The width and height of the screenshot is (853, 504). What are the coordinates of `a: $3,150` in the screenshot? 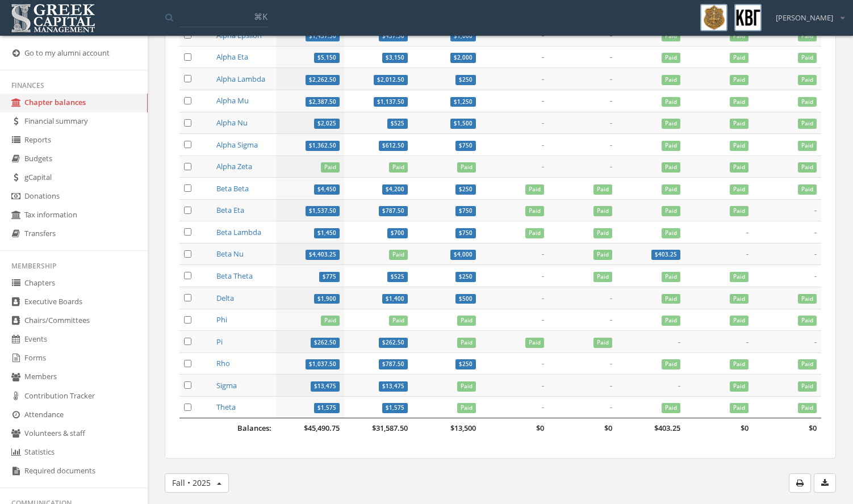 It's located at (395, 57).